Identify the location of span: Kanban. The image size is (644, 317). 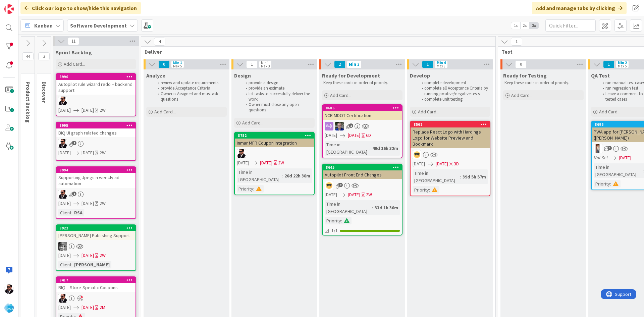
(43, 26).